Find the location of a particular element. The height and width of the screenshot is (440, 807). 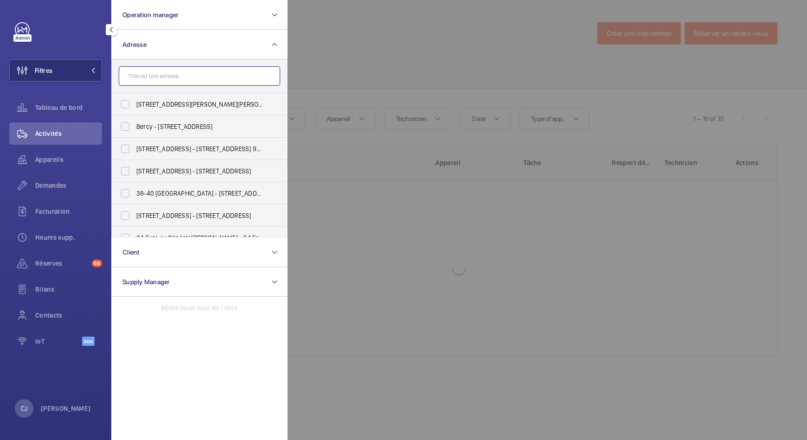

span: Bilans is located at coordinates (69, 289).